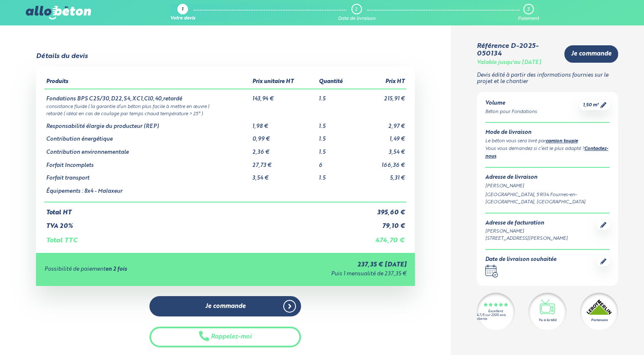  Describe the element at coordinates (225, 337) in the screenshot. I see `button: Rappelez-moi` at that location.